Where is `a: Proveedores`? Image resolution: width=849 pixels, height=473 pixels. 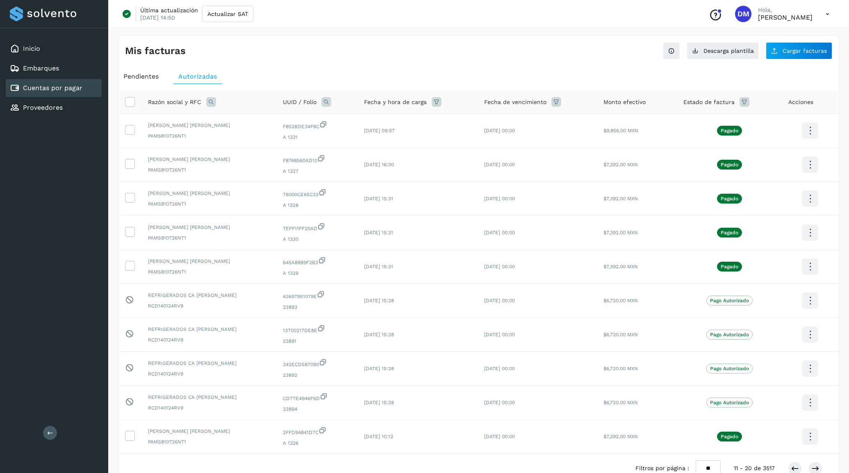 a: Proveedores is located at coordinates (43, 107).